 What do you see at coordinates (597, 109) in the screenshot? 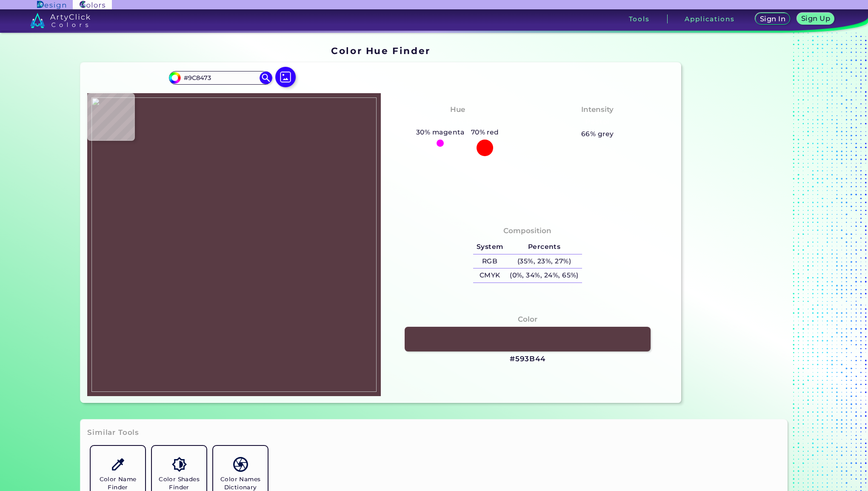
I see `h4: Intensity` at bounding box center [597, 109].